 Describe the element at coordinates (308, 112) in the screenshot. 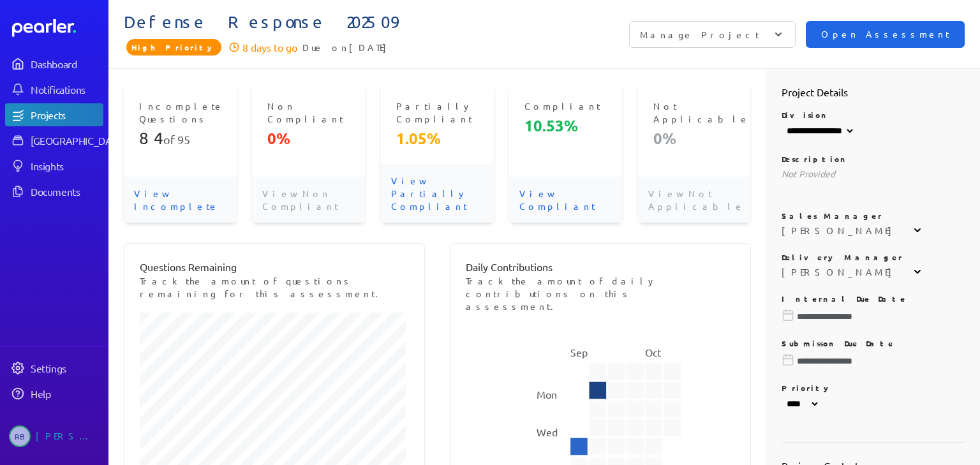

I see `p: Non Compliant` at that location.